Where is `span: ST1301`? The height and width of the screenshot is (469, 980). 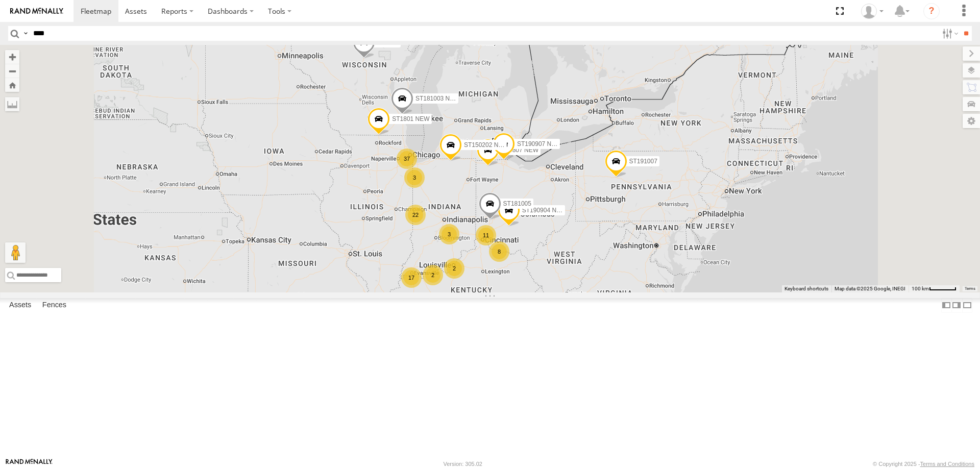
span: ST1301 is located at coordinates (388, 42).